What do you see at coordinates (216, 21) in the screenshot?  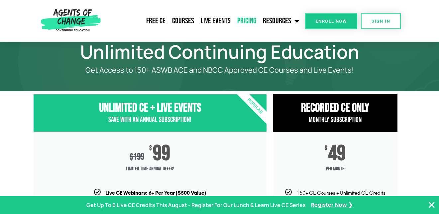 I see `a: Live Events` at bounding box center [216, 21].